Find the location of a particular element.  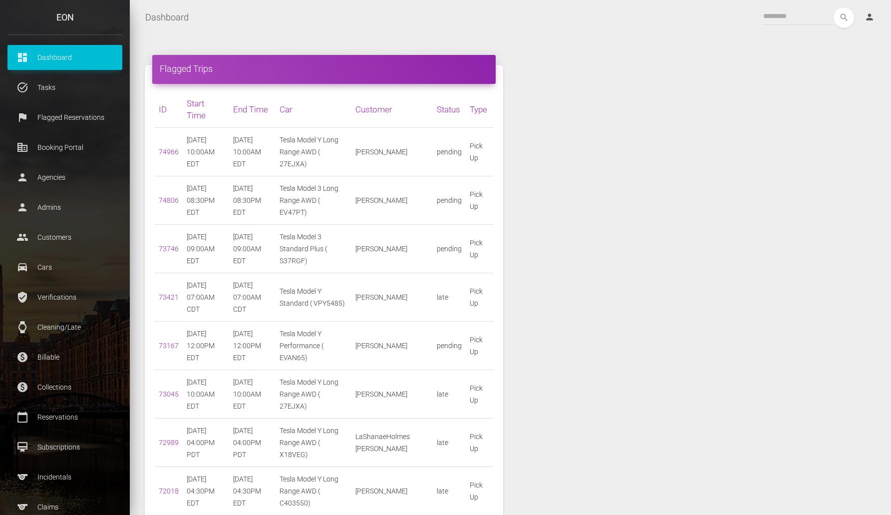

th: End Time is located at coordinates (252, 109).